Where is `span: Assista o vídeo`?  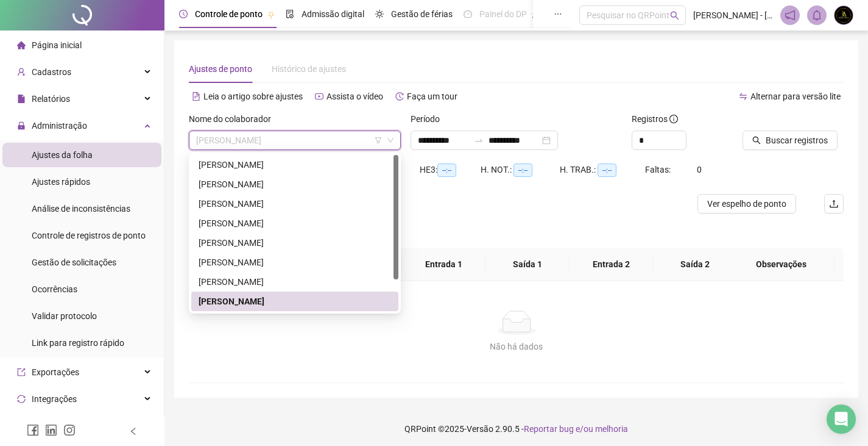
span: Assista o vídeo is located at coordinates (355, 96).